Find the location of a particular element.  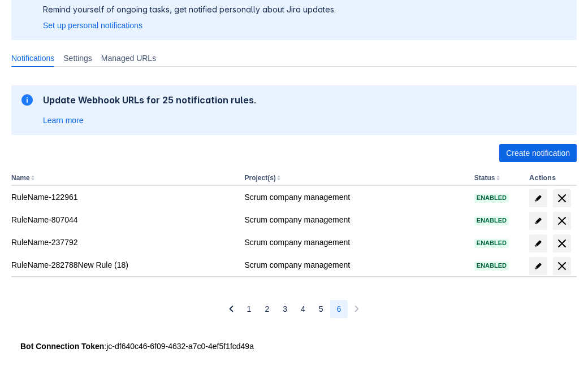

strong: Bot Connection Token is located at coordinates (62, 346).